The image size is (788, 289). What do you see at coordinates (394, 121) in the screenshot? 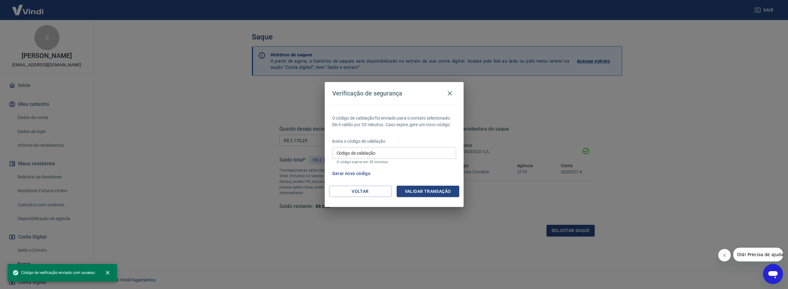
I see `p: O código de validação foi enviado para o contato selecionado. Ele é válido por 03 minutos. Caso e...` at bounding box center [394, 121].